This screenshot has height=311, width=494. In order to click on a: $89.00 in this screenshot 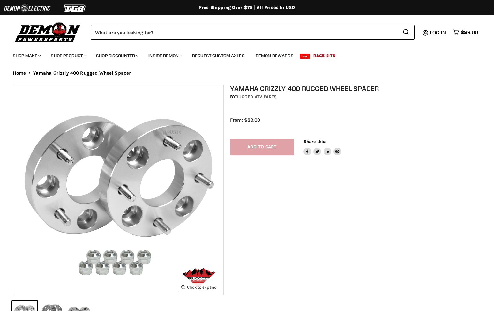, I will do `click(466, 32)`.